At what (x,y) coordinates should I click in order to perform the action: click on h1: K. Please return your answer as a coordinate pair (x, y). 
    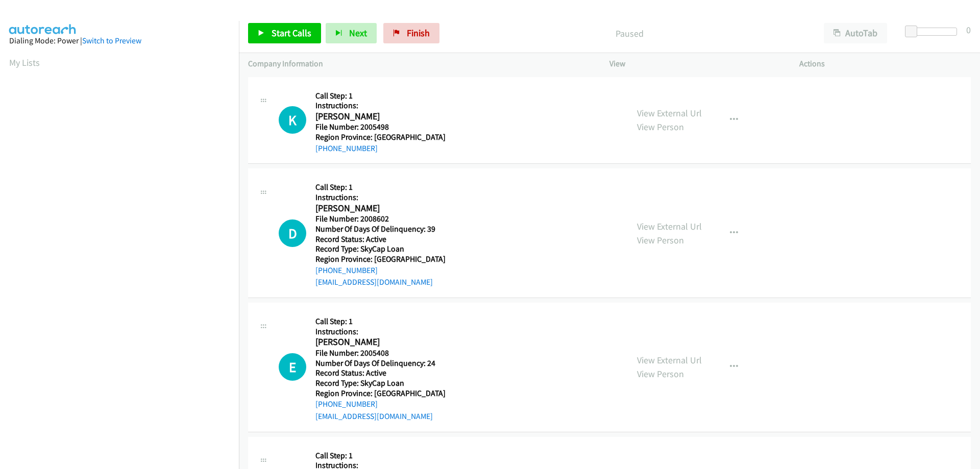
    Looking at the image, I should click on (292, 120).